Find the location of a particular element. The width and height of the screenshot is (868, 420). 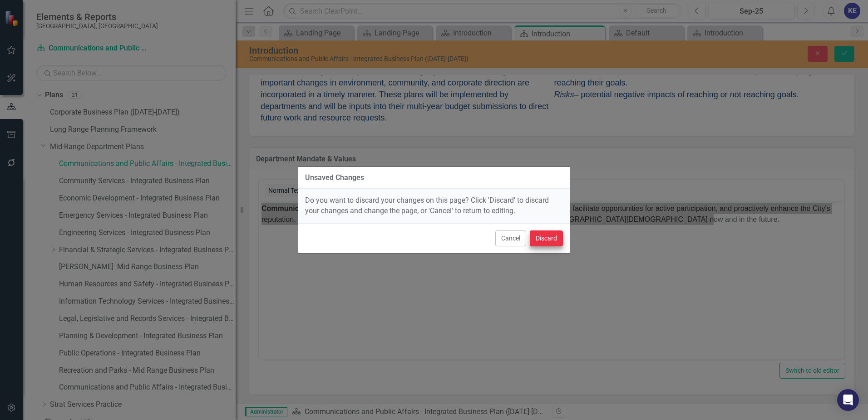

button: Cancel is located at coordinates (511, 238).